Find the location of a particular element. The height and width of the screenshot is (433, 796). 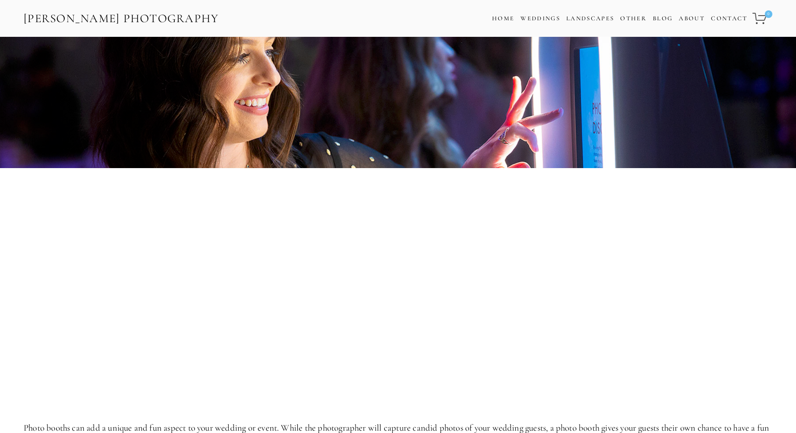

a: Other is located at coordinates (633, 18).